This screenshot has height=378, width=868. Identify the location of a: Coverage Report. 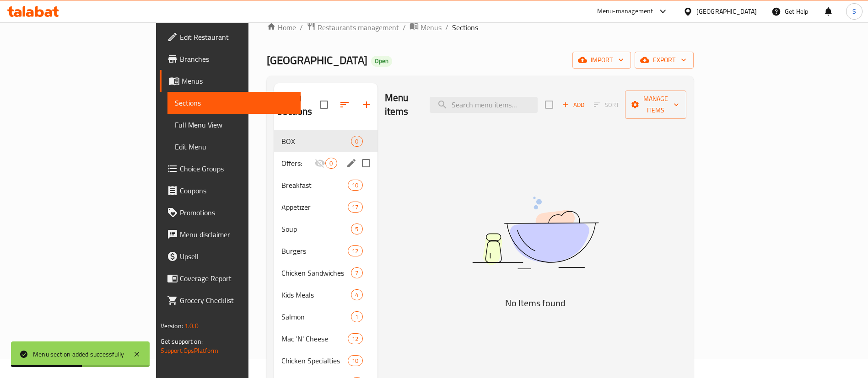
(230, 279).